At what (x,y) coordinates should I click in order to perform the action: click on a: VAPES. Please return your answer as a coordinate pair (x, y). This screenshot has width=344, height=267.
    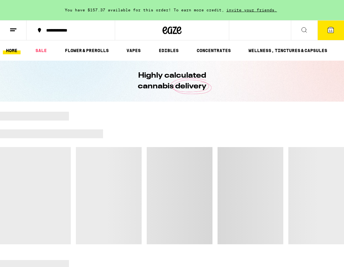
    Looking at the image, I should click on (133, 51).